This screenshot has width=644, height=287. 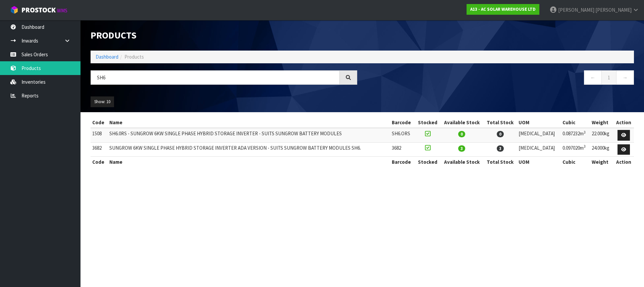 What do you see at coordinates (215, 78) in the screenshot?
I see `input: Search products` at bounding box center [215, 78].